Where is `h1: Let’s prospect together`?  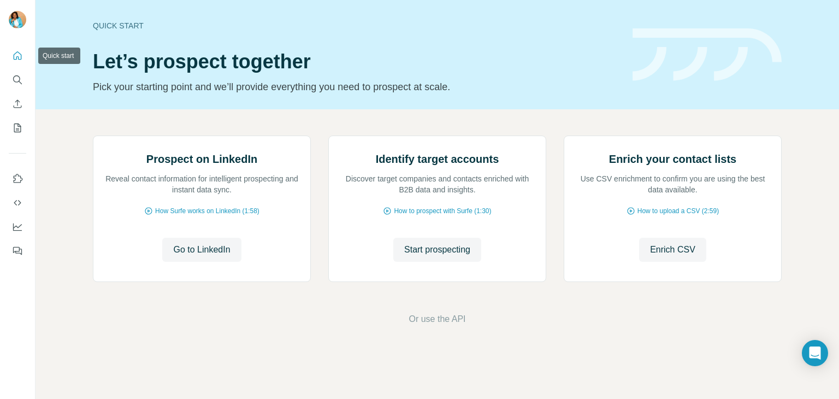 h1: Let’s prospect together is located at coordinates (356, 62).